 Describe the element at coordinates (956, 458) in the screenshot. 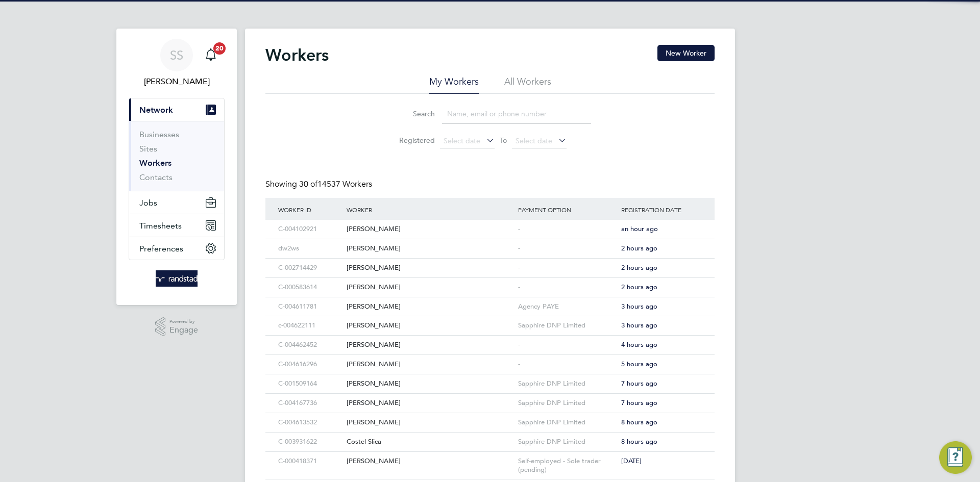

I see `button: Engage Resource Center` at that location.